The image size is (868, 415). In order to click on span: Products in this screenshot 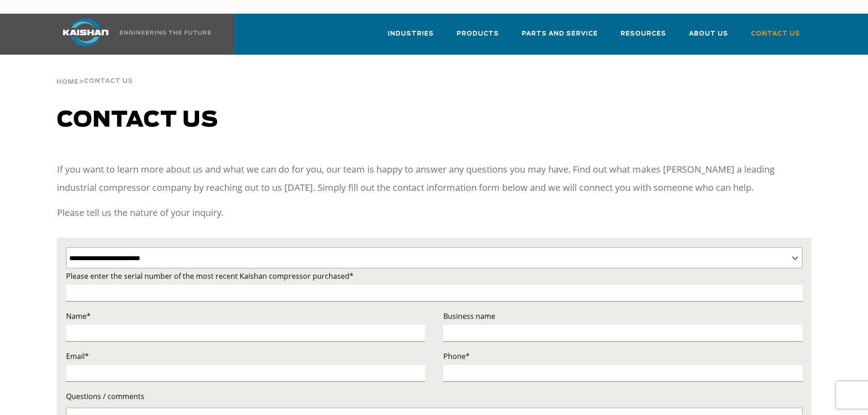, I will do `click(478, 34)`.